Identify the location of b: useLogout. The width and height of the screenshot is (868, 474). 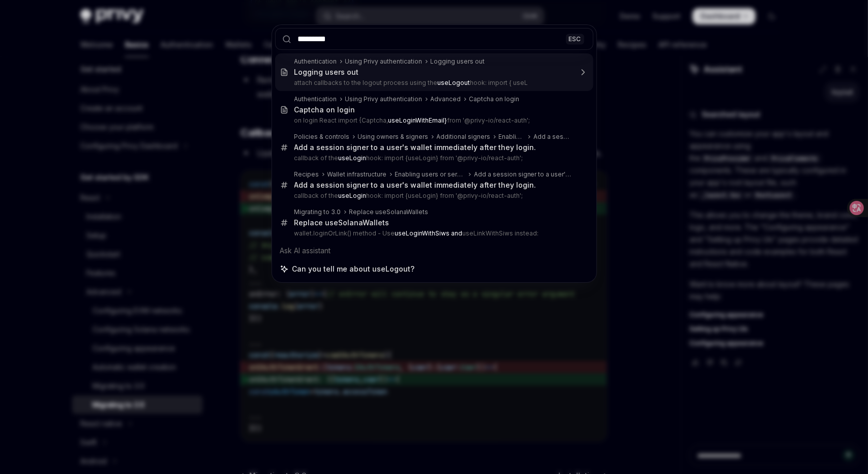
(454, 82).